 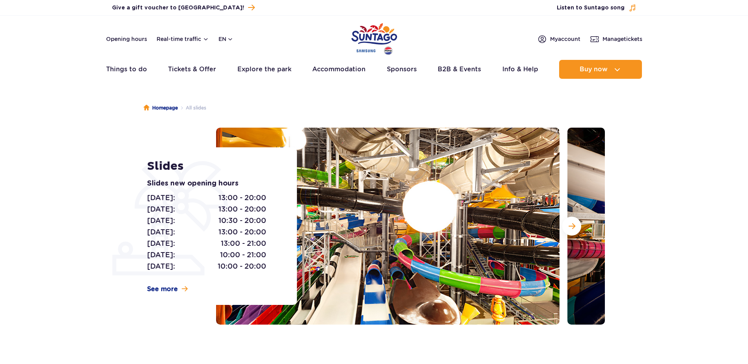 I want to click on button: Real-time traffic, so click(x=183, y=39).